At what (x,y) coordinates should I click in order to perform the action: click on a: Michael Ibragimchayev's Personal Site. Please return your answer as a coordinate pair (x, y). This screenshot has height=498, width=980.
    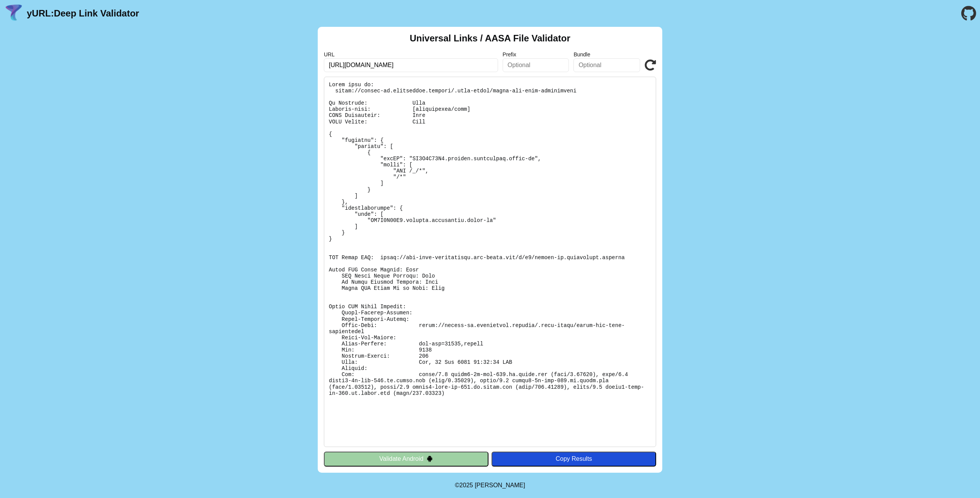
    Looking at the image, I should click on (500, 485).